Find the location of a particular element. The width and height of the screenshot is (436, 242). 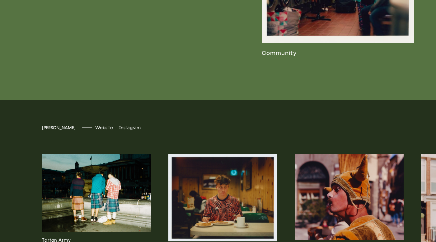

a: Instagrampeterfranklynbanks is located at coordinates (130, 127).